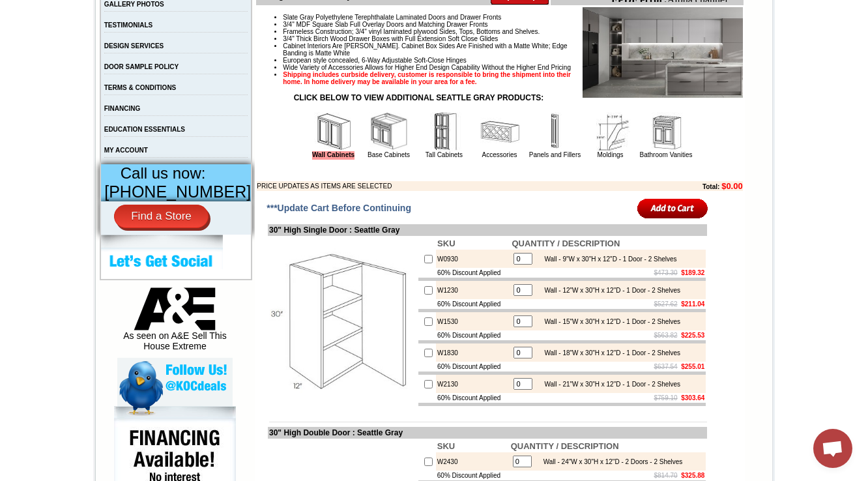 The image size is (868, 481). Describe the element at coordinates (672, 208) in the screenshot. I see `input: Add to Cart` at that location.